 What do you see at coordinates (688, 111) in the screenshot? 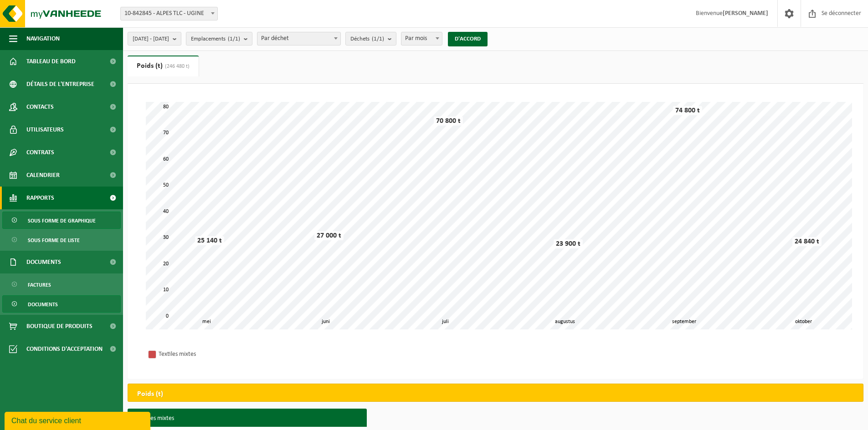
I see `font: 74 800 t` at bounding box center [688, 111].